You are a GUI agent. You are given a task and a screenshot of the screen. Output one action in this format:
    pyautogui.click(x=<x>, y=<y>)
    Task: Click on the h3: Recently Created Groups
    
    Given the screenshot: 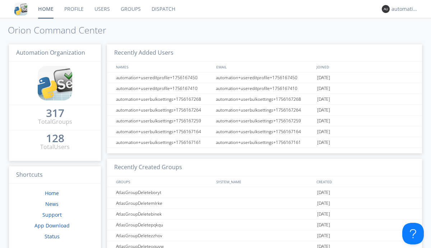 What is the action you would take?
    pyautogui.click(x=265, y=167)
    